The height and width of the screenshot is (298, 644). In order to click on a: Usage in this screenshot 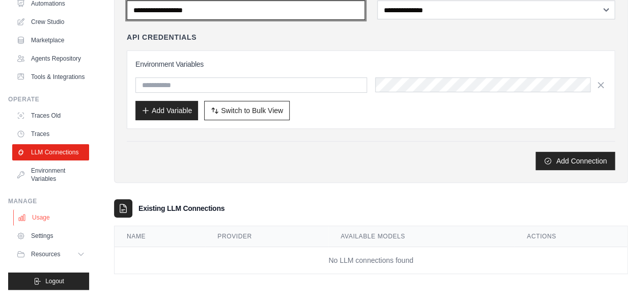, I will do `click(51, 218)`.